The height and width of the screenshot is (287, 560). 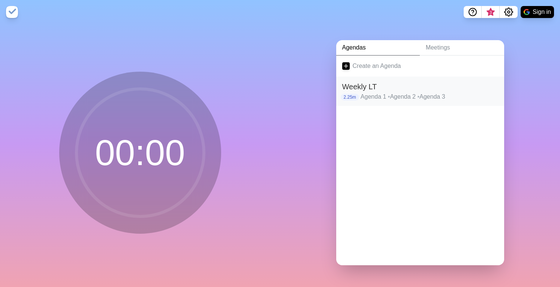 What do you see at coordinates (12, 12) in the screenshot?
I see `img: timeblocks logo` at bounding box center [12, 12].